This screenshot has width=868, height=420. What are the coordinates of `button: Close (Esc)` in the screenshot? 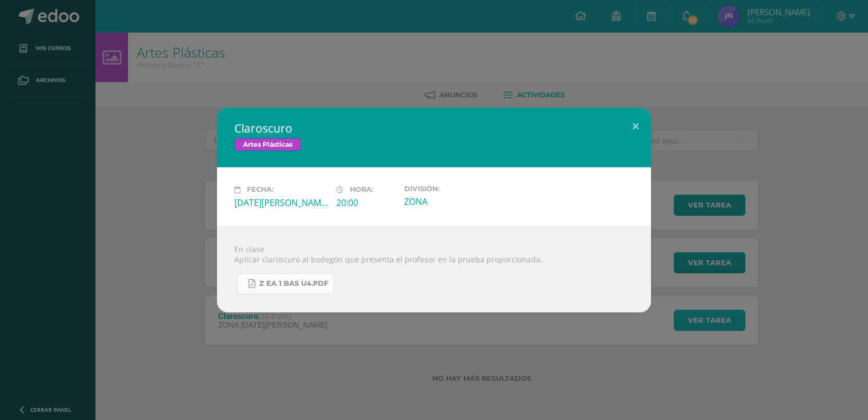 It's located at (635, 126).